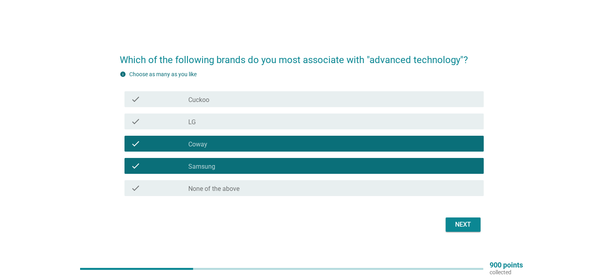 The image size is (603, 279). I want to click on p: collected, so click(506, 272).